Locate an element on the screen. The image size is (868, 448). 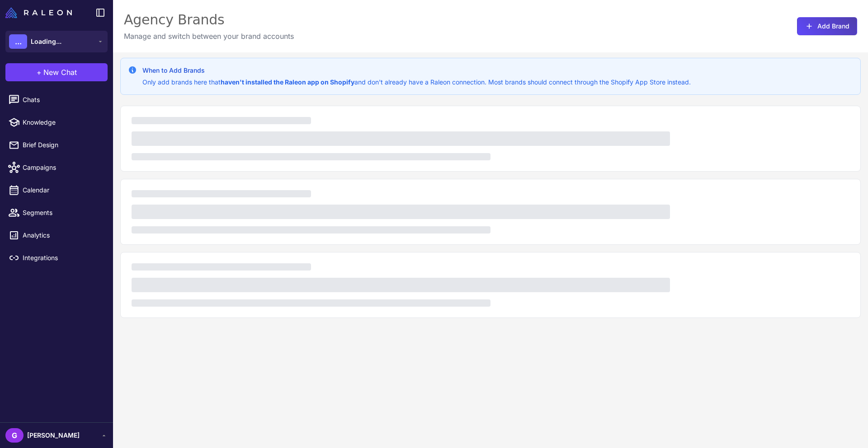
p: Manage and switch between your brand accounts is located at coordinates (208, 36).